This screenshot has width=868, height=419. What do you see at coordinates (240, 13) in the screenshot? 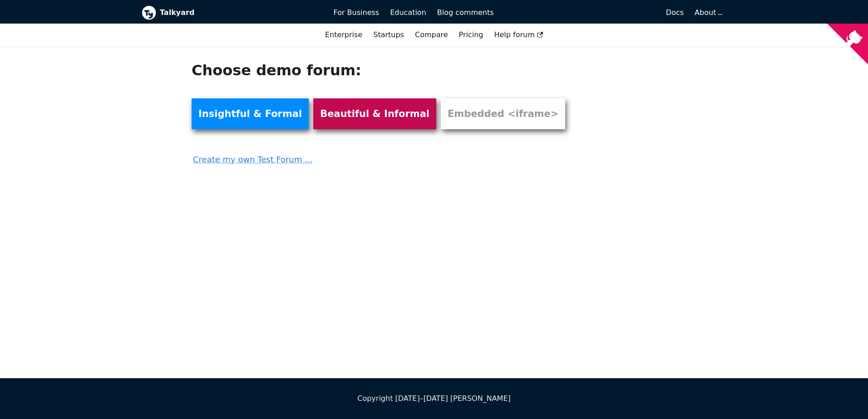
I see `b: Talkyard` at bounding box center [240, 13].